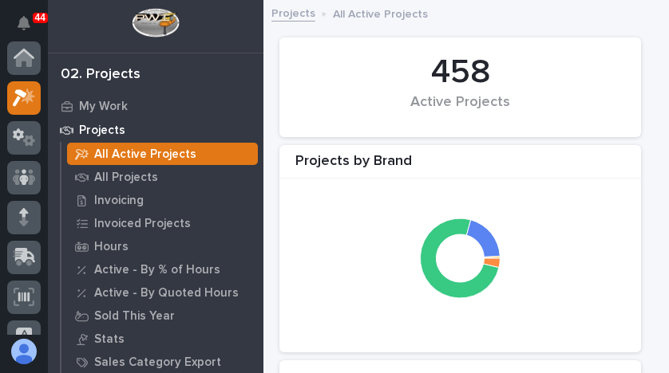 The height and width of the screenshot is (373, 669). Describe the element at coordinates (157, 271) in the screenshot. I see `p: Active - By % of Hours` at that location.